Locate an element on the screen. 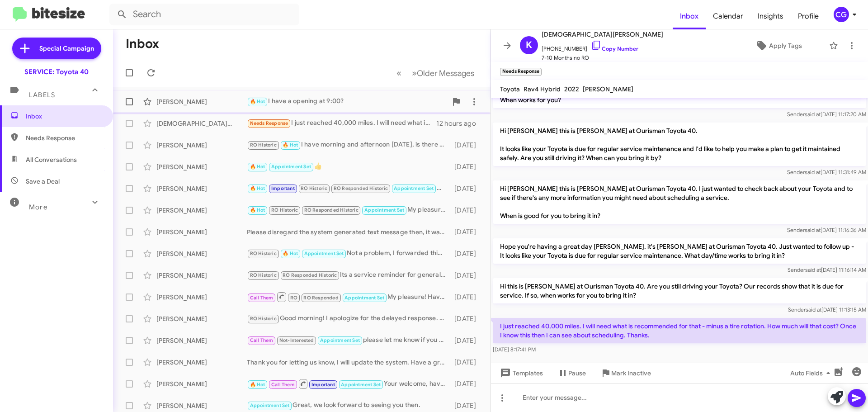 This screenshot has width=868, height=412. div: My pleasure! is located at coordinates (348, 210).